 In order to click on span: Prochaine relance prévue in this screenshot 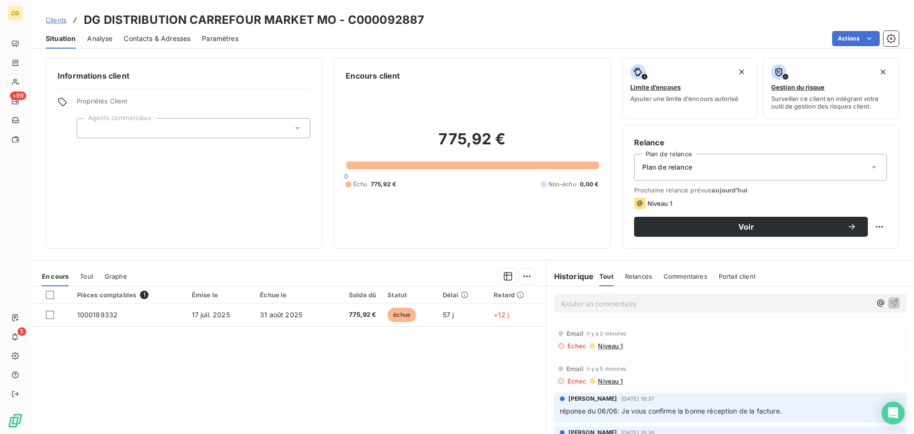, I will do `click(760, 190)`.